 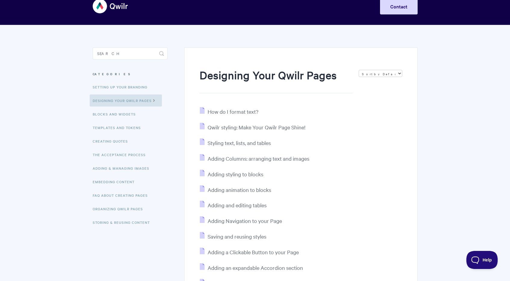 I want to click on span: How do I format text?, so click(x=233, y=111).